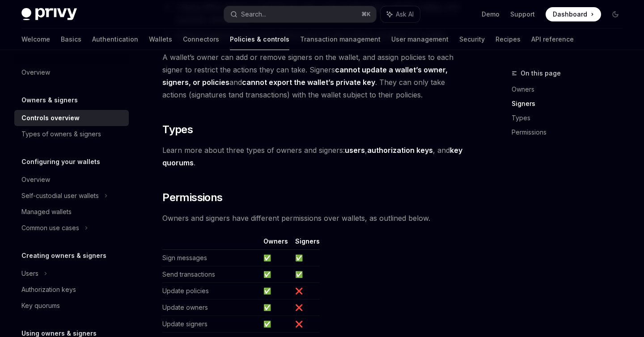 The width and height of the screenshot is (644, 337). I want to click on h5: Creating owners & signers, so click(64, 256).